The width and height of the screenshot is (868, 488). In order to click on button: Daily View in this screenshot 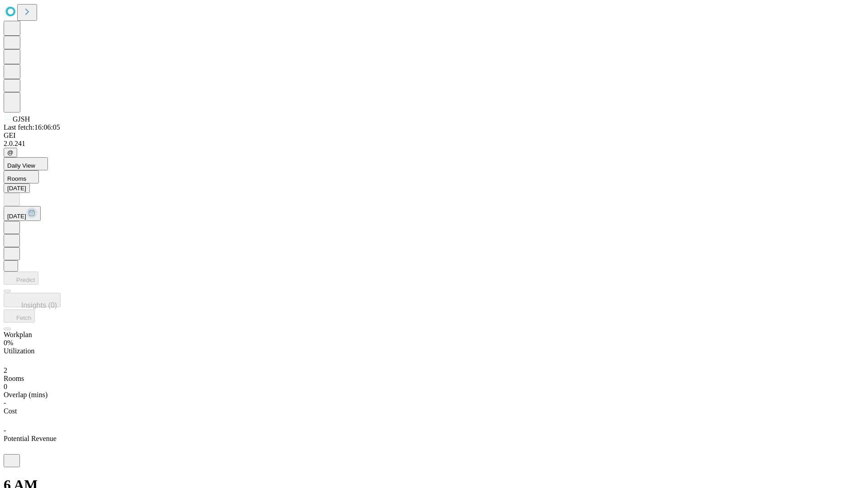, I will do `click(26, 163)`.